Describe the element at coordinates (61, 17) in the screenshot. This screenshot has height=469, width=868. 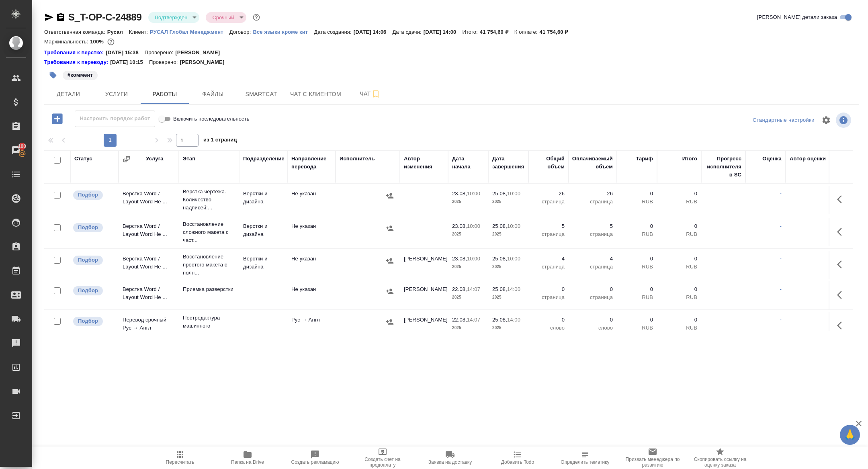
I see `button: Скопировать ссылку` at that location.